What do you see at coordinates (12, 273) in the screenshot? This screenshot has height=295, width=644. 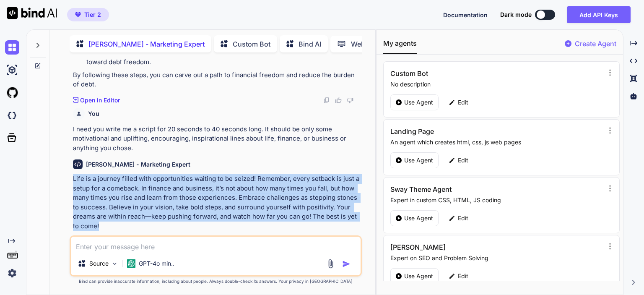 I see `img: settings` at bounding box center [12, 273].